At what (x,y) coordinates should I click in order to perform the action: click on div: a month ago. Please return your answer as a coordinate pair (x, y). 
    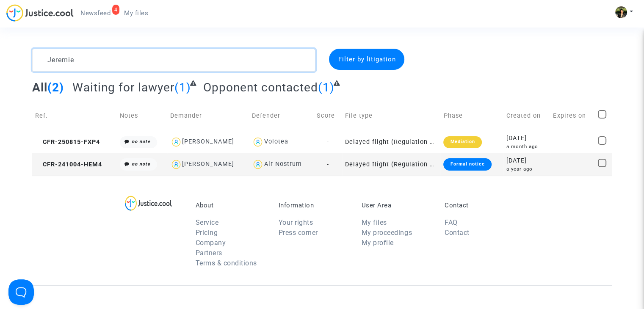
    Looking at the image, I should click on (527, 146).